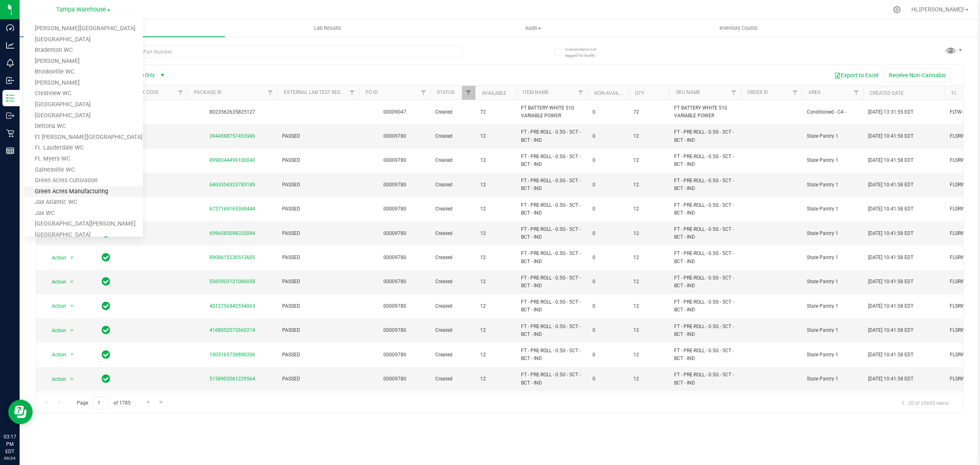 The height and width of the screenshot is (465, 980). What do you see at coordinates (10, 98) in the screenshot?
I see `inline-svg: Inventory` at bounding box center [10, 98].